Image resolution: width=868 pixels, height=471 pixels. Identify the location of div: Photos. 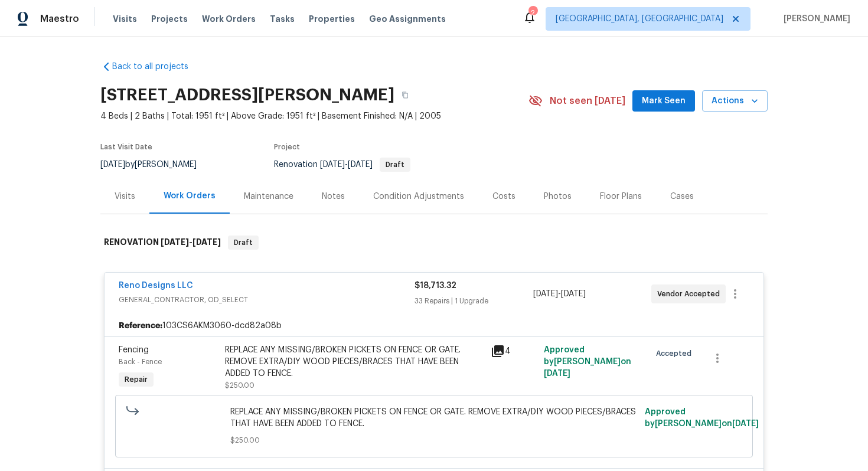
(557, 197).